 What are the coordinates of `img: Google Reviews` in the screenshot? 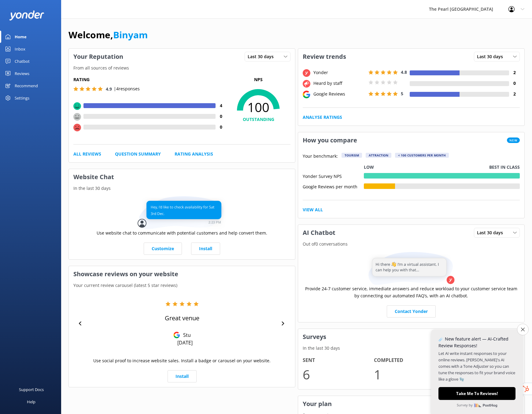 It's located at (177, 335).